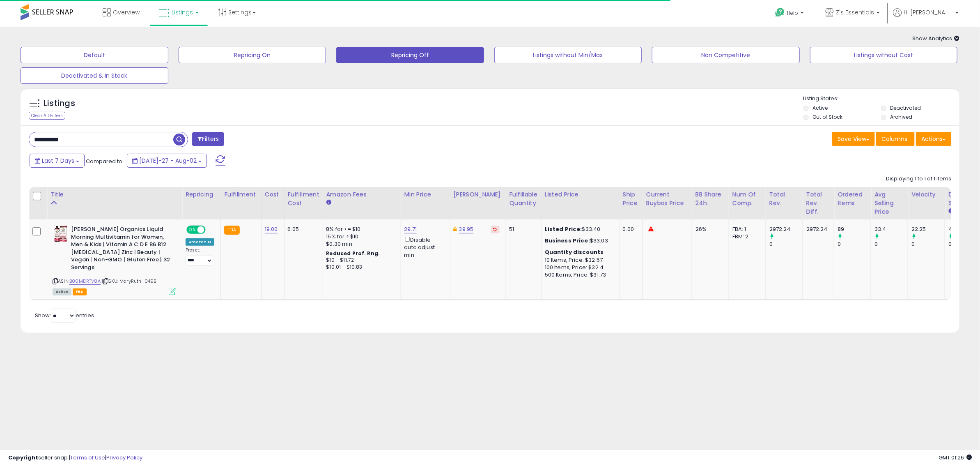 This screenshot has width=980, height=466. I want to click on div: BB Share 24h., so click(710, 198).